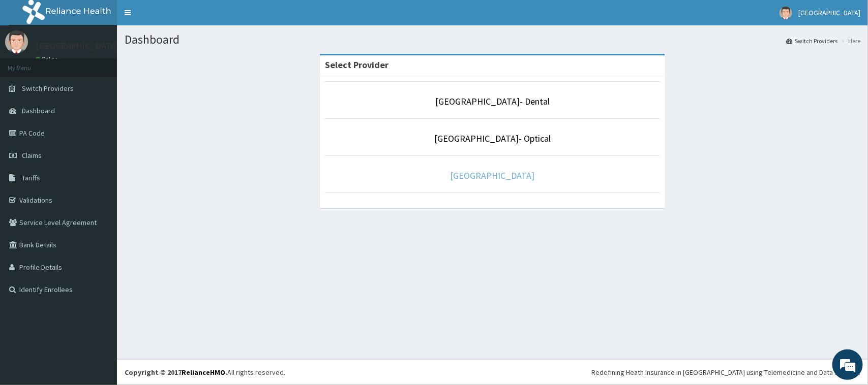 The image size is (868, 385). Describe the element at coordinates (492, 372) in the screenshot. I see `footer: All rights reserved.` at that location.